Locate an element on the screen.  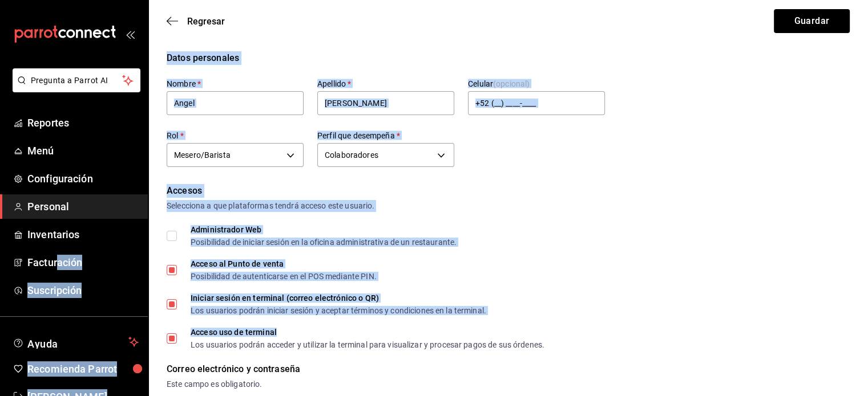
span: Recomienda Parrot is located at coordinates (83, 369).